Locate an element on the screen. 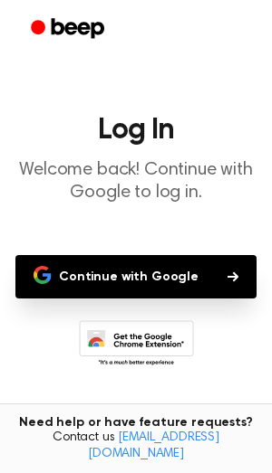 This screenshot has height=473, width=272. button: Continue with Google is located at coordinates (136, 277).